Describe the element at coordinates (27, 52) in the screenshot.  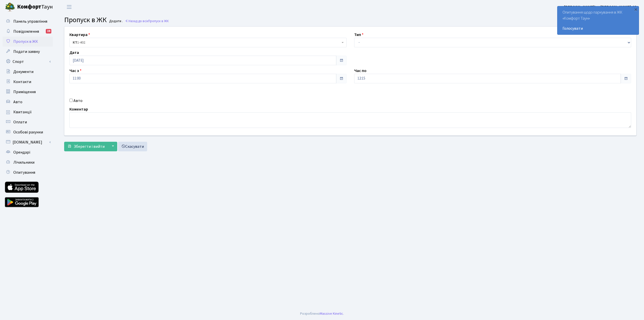
I see `span: Подати заявку` at that location.